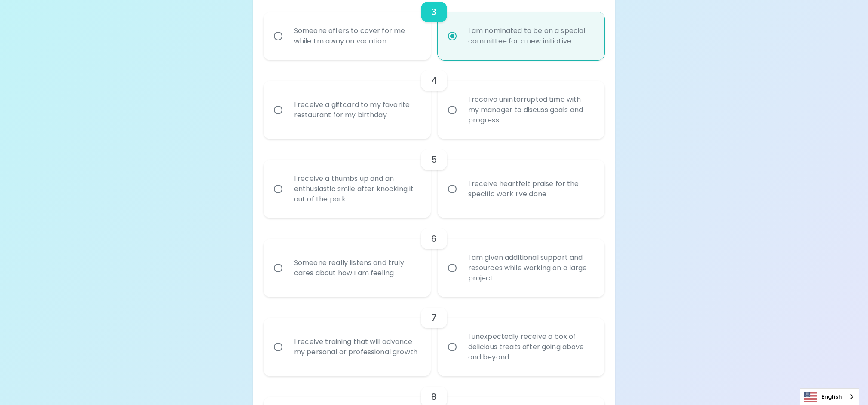 The height and width of the screenshot is (405, 868). Describe the element at coordinates (829, 397) in the screenshot. I see `div: Language` at that location.